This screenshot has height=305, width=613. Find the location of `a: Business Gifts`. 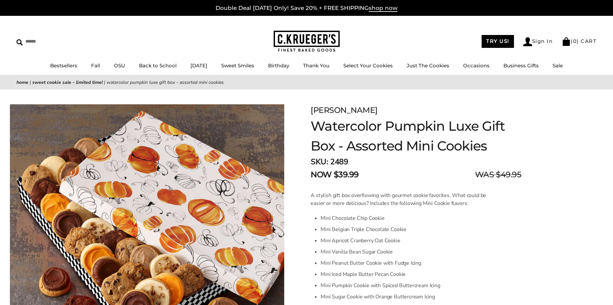

a: Business Gifts is located at coordinates (521, 65).